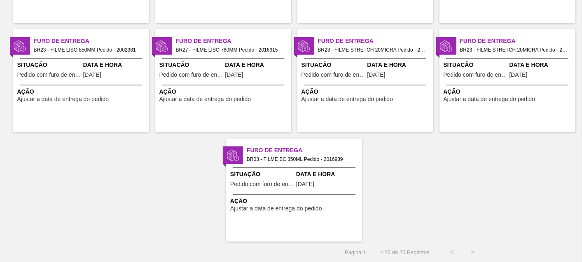 The width and height of the screenshot is (582, 262). I want to click on span: BR23 - FILME LISO 850MM Pedido - 2002381, so click(88, 50).